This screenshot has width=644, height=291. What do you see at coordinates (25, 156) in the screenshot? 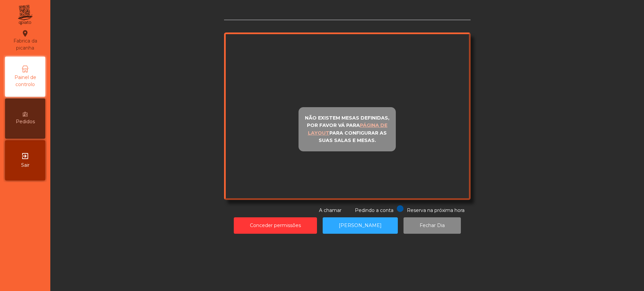
I see `i: exit_to_app` at bounding box center [25, 156].